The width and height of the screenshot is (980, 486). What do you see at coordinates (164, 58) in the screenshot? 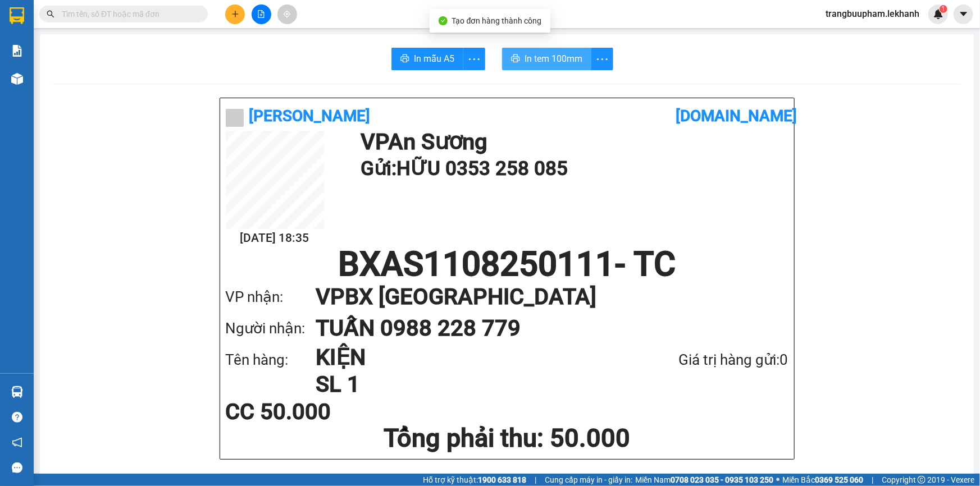
I see `div: 0382421679` at bounding box center [164, 58].